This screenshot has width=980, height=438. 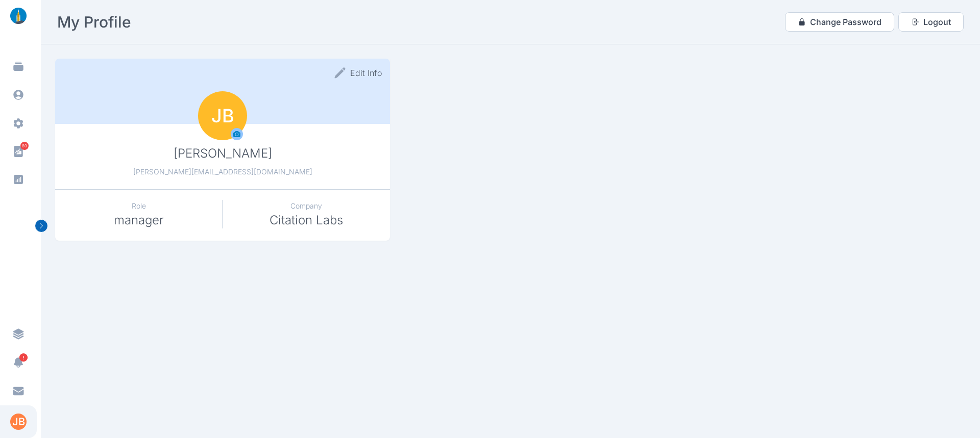 What do you see at coordinates (306, 206) in the screenshot?
I see `p: Company` at bounding box center [306, 206].